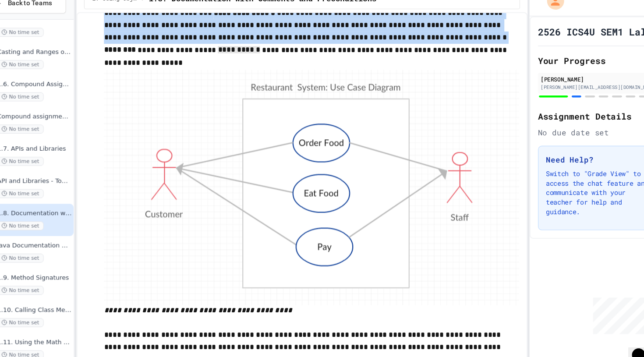 The width and height of the screenshot is (644, 357). I want to click on span: 1.6. Compound Assignment Operators, so click(58, 90).